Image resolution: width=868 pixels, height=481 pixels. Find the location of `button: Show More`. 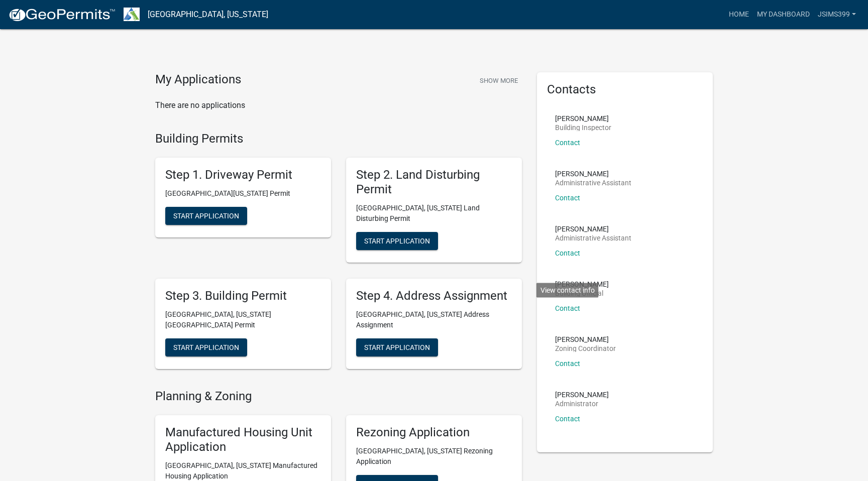

button: Show More is located at coordinates (499, 80).